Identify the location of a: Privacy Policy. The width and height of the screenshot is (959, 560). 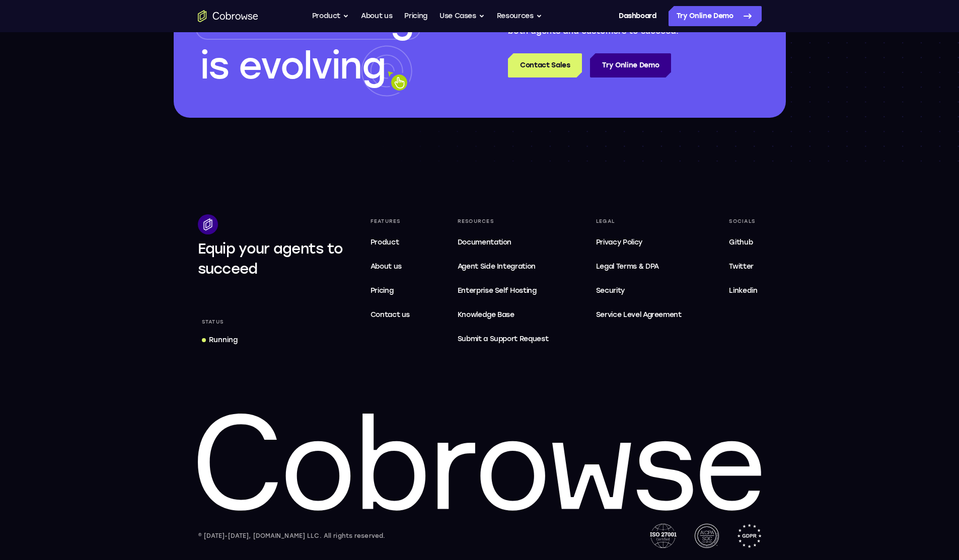
(639, 243).